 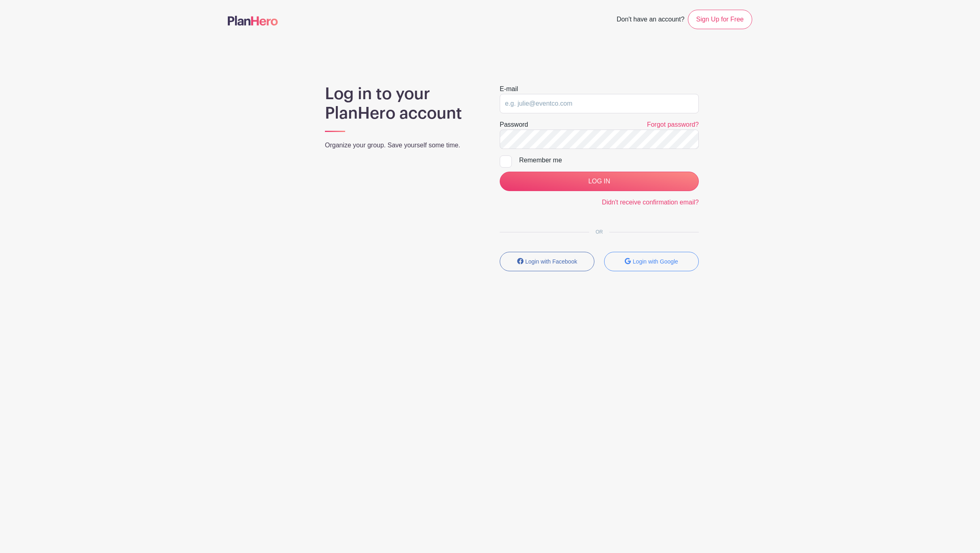 What do you see at coordinates (650, 202) in the screenshot?
I see `a: Didn't receive confirmation email?` at bounding box center [650, 202].